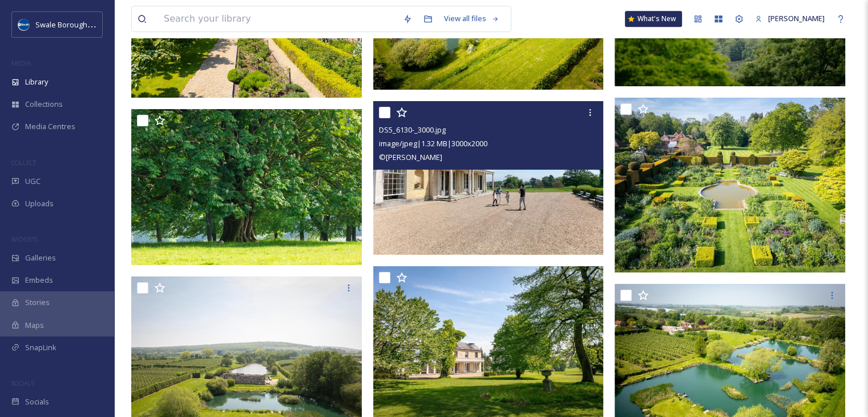  Describe the element at coordinates (39, 203) in the screenshot. I see `span: Uploads` at that location.